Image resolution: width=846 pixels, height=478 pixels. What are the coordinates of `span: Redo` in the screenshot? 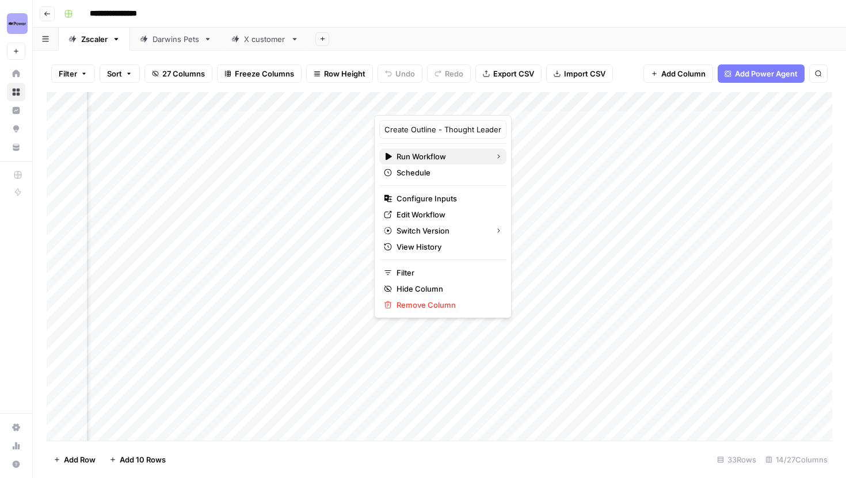 It's located at (454, 74).